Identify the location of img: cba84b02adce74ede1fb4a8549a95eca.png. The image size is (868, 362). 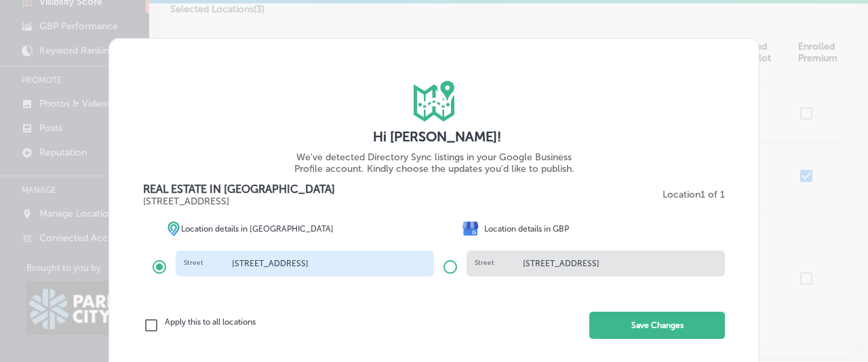
(173, 229).